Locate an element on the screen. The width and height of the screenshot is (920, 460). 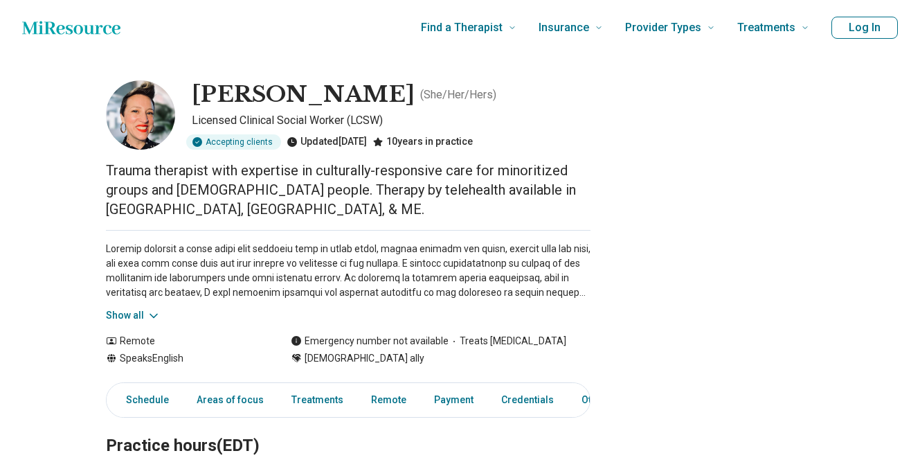
a: Areas of focus is located at coordinates (230, 399).